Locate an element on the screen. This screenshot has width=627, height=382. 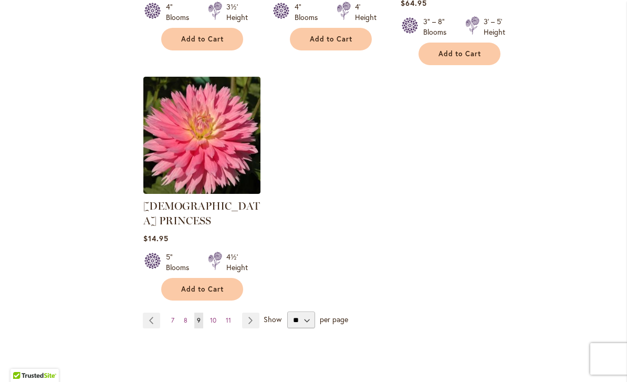
a: 10 is located at coordinates (213, 320).